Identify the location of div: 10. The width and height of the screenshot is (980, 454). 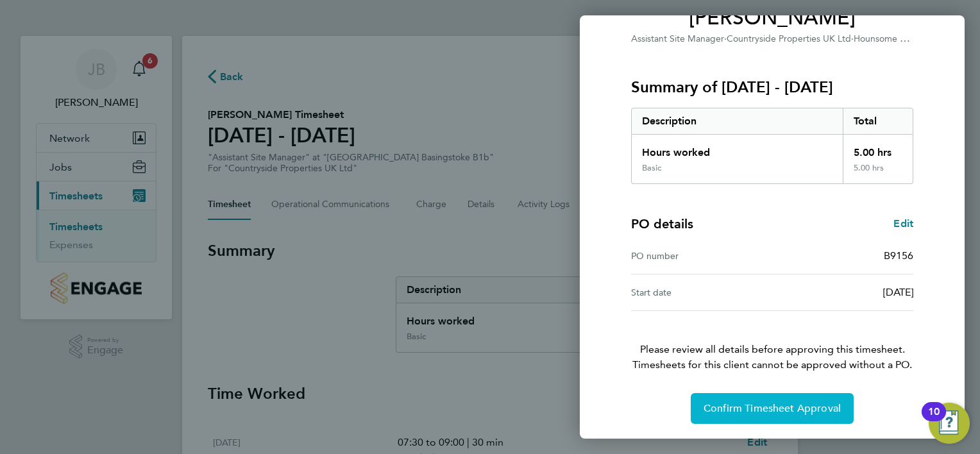
(934, 421).